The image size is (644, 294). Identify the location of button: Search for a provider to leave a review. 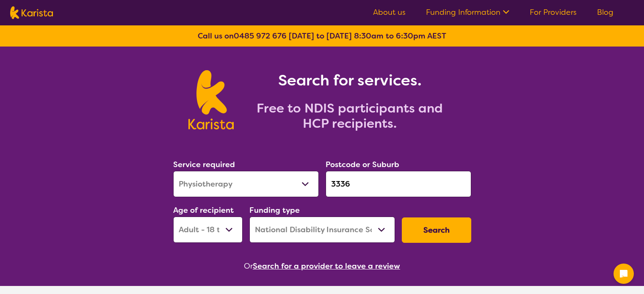
(326, 266).